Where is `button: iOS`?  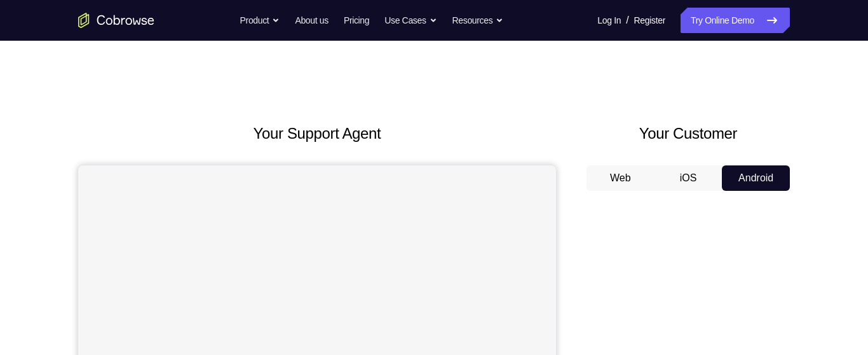
button: iOS is located at coordinates (689, 178).